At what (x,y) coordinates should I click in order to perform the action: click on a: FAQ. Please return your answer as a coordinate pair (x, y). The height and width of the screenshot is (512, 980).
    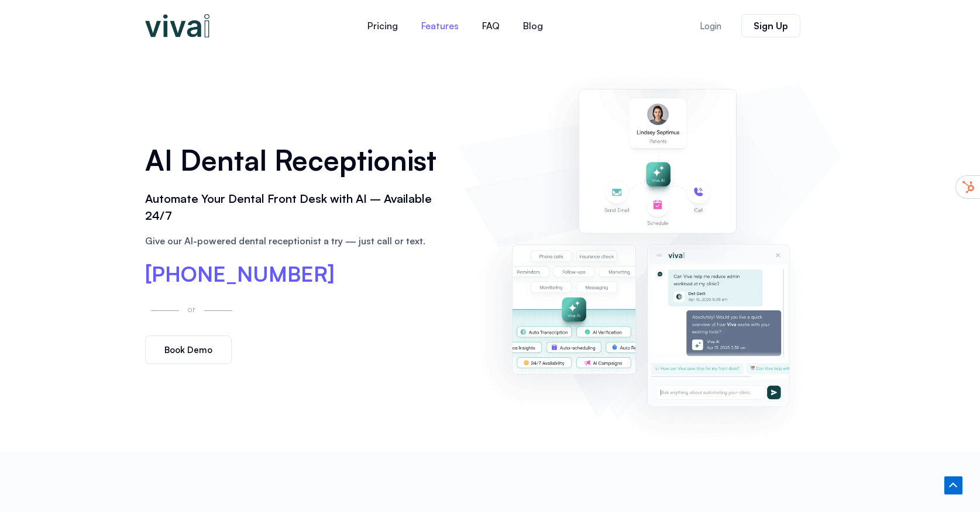
    Looking at the image, I should click on (491, 26).